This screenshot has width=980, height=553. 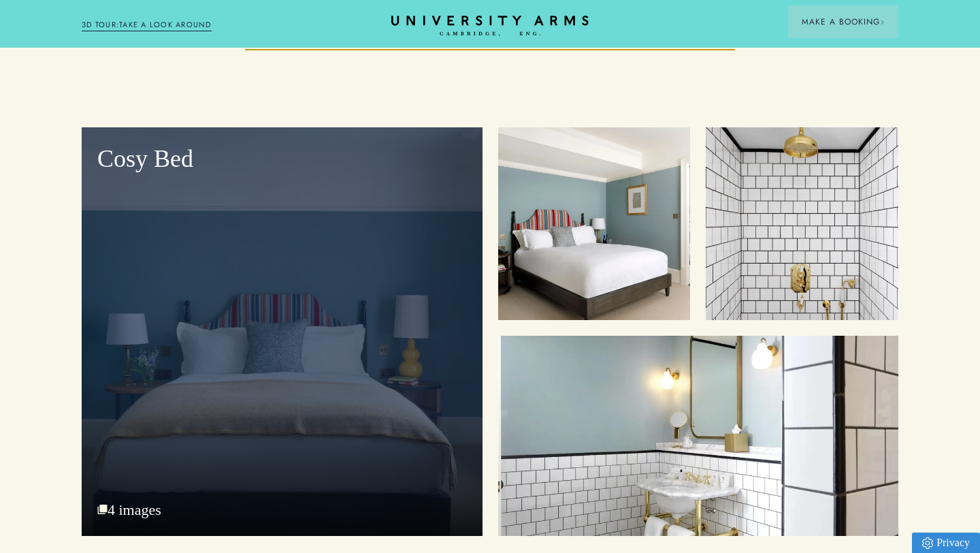 What do you see at coordinates (843, 22) in the screenshot?
I see `span: Make a Booking` at bounding box center [843, 22].